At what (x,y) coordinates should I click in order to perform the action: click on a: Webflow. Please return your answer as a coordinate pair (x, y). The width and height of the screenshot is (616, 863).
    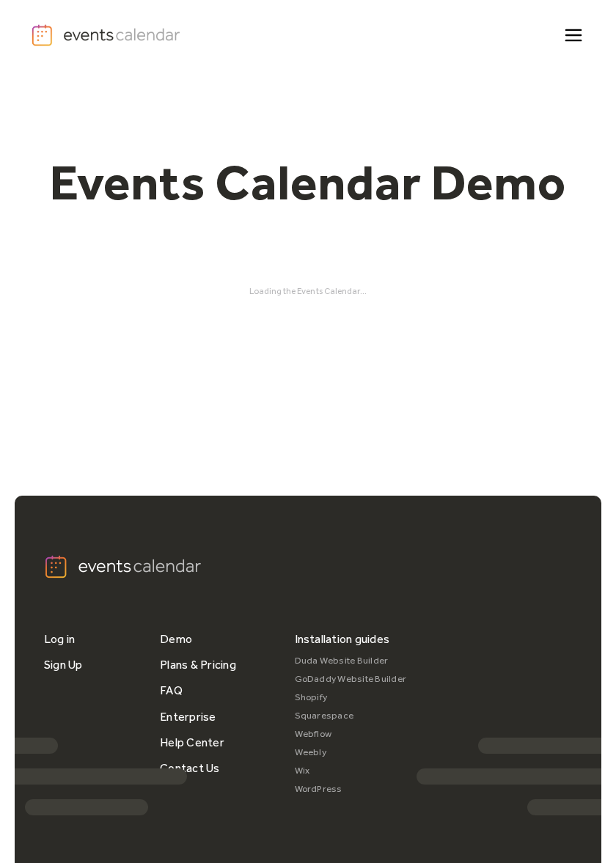
    Looking at the image, I should click on (350, 734).